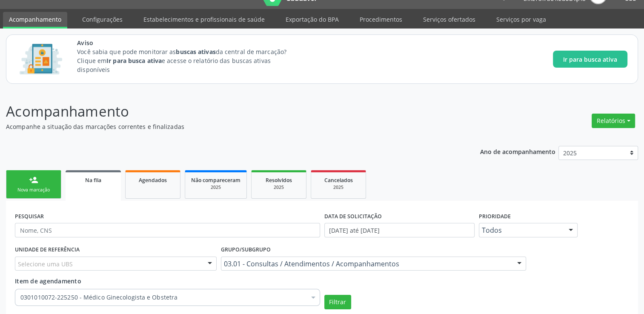 This screenshot has height=314, width=644. What do you see at coordinates (33, 190) in the screenshot?
I see `div: Nova marcação` at bounding box center [33, 190].